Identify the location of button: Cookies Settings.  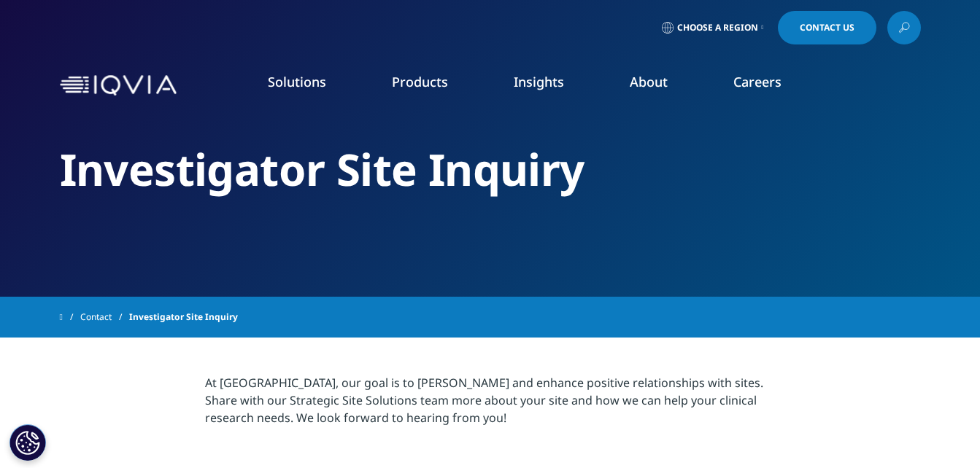
(28, 443).